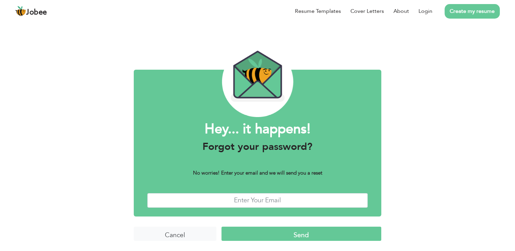  Describe the element at coordinates (318, 11) in the screenshot. I see `a: Resume Templates` at that location.